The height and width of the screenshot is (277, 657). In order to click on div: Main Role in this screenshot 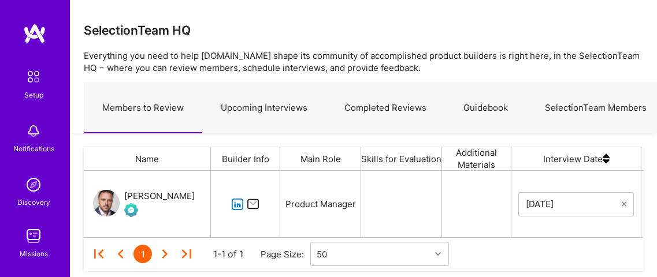, I will do `click(321, 159)`.